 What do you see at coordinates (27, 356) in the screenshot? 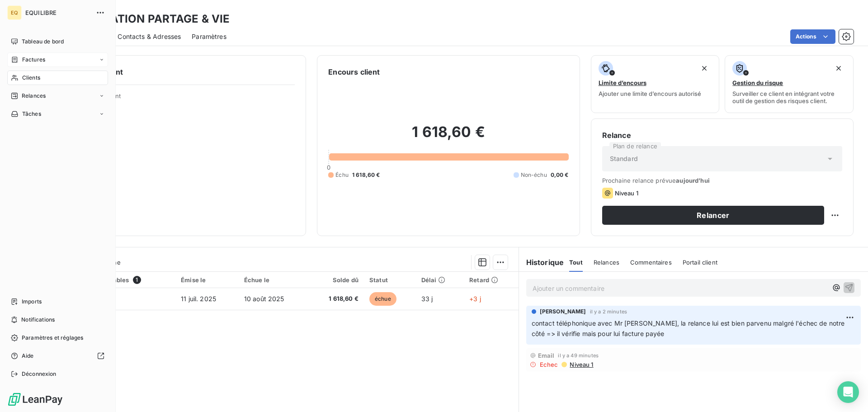
I see `span: Aide` at bounding box center [27, 356].